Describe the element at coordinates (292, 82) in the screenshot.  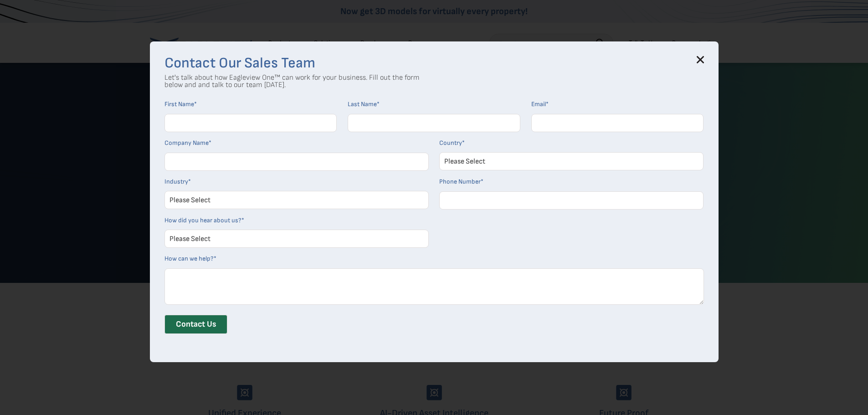
I see `p: Let's talk about how Eagleview One™ can work for your business. Fill out the form below and and t...` at that location.